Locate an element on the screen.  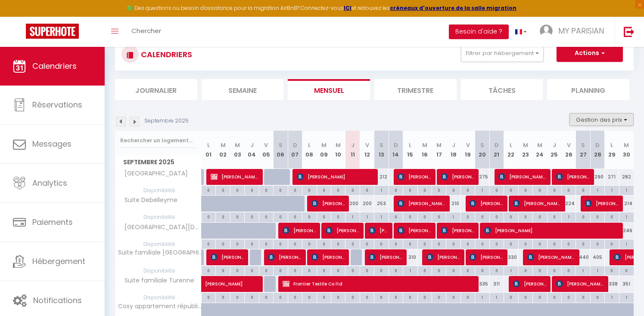
div: 405 is located at coordinates (597, 257).